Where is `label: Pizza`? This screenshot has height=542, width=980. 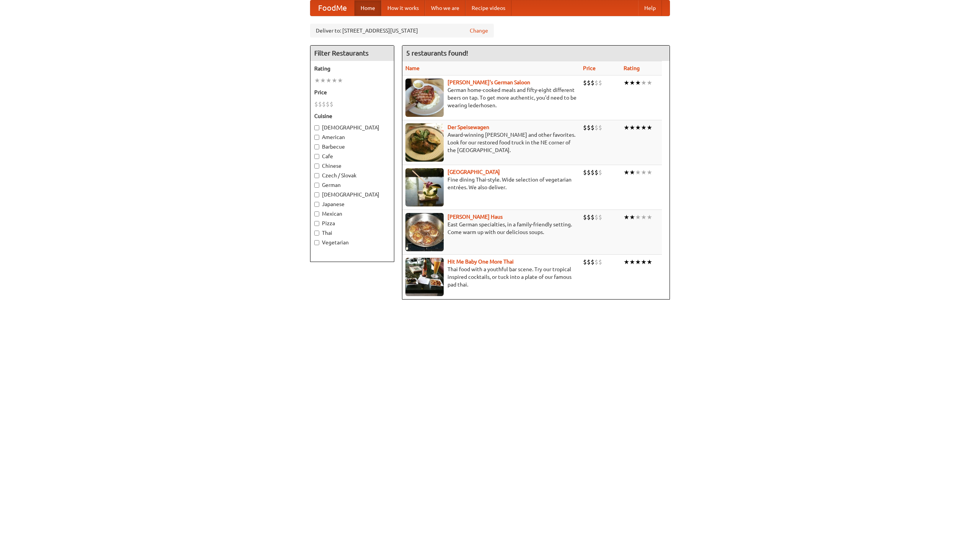
label: Pizza is located at coordinates (352, 223).